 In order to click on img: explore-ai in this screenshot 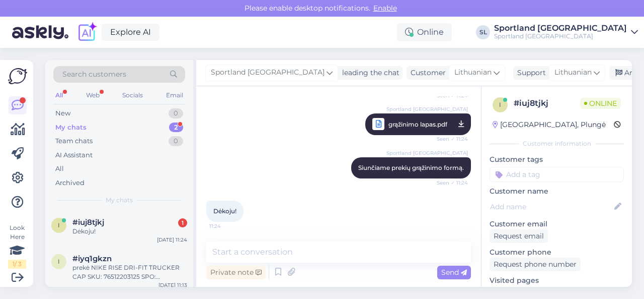, I will do `click(87, 32)`.